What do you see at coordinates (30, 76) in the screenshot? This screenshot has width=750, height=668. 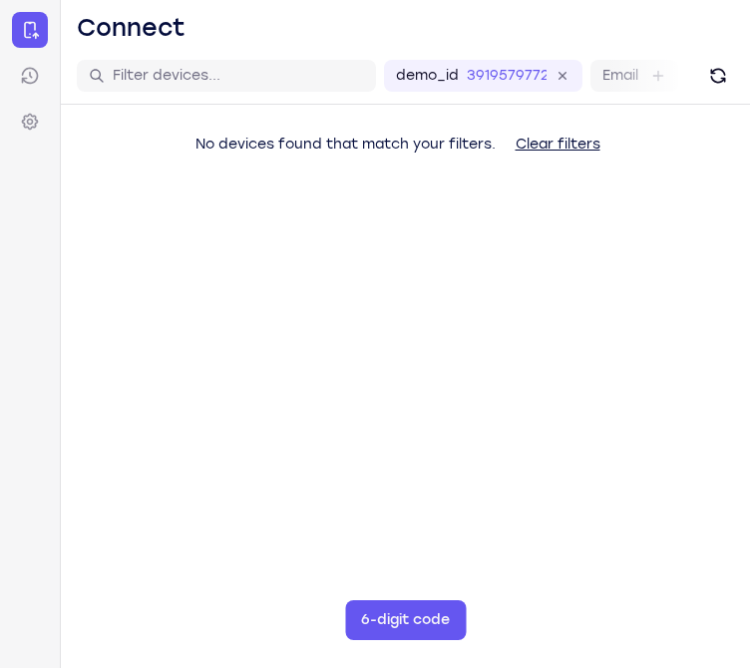 I see `a: Sessions` at bounding box center [30, 76].